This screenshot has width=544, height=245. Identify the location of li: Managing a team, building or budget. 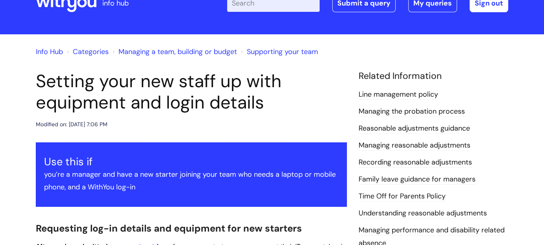
(174, 52).